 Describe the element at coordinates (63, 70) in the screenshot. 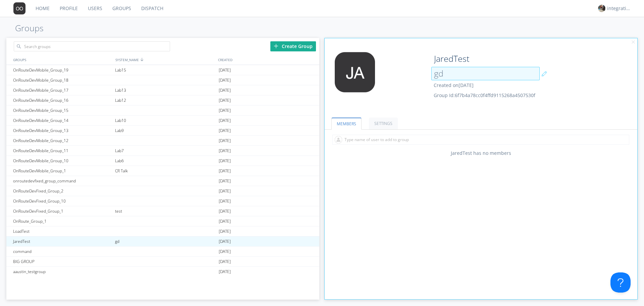

I see `div: OnRouteDevMobile_Group_19` at that location.